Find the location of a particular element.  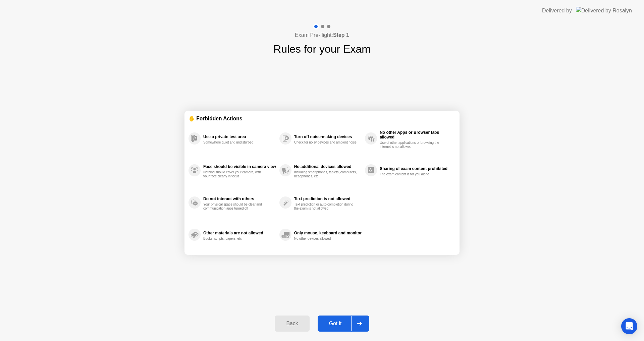

div: ✋ Forbidden Actions is located at coordinates (322, 119).